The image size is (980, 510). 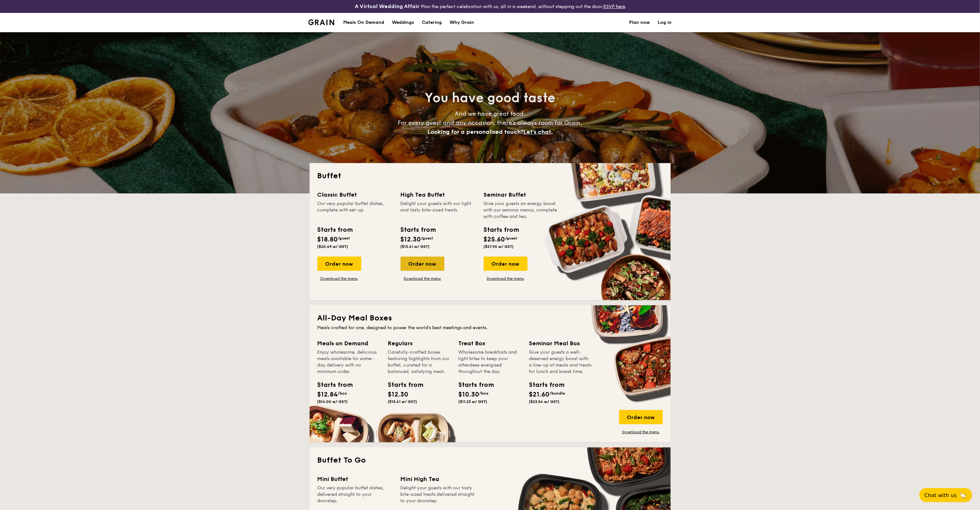 I want to click on div: Wholesome breakfasts and light bites to keep your attendees energised throughout the day., so click(x=490, y=362).